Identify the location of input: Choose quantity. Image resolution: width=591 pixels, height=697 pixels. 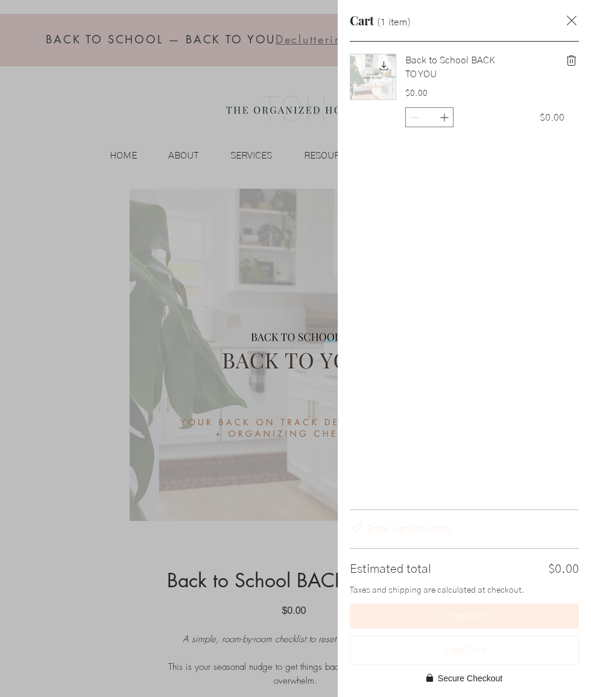
(429, 117).